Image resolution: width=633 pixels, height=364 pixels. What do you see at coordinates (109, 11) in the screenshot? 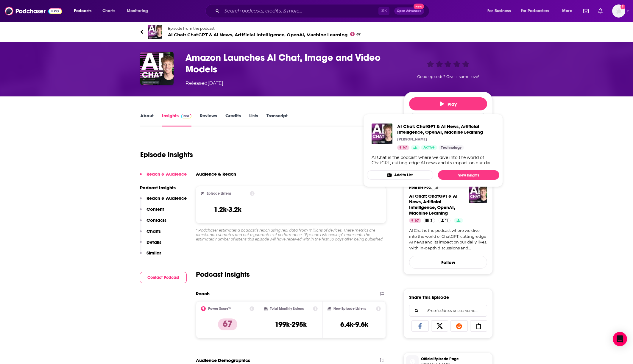
I see `span: Charts` at bounding box center [109, 11].